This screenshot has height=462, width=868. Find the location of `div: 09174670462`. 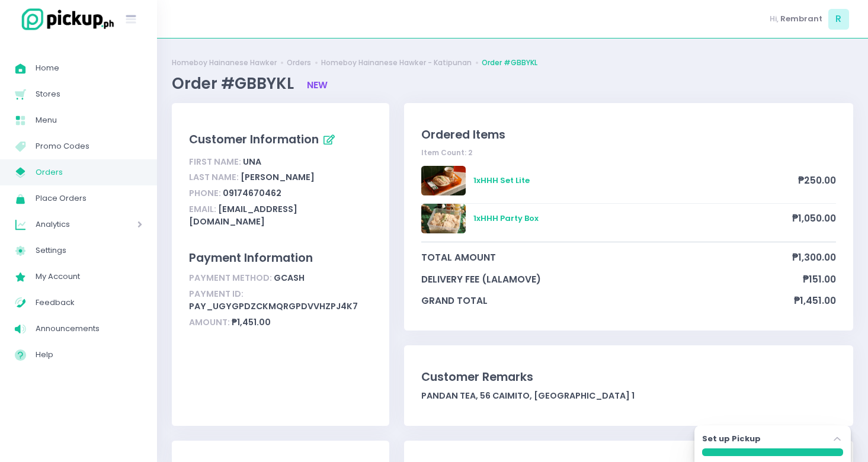

div: 09174670462 is located at coordinates (280, 193).